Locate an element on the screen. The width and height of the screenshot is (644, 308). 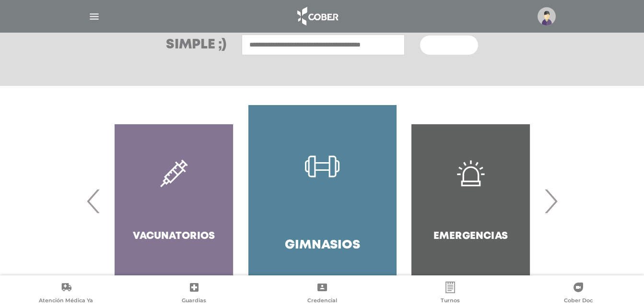
a: Cober Doc is located at coordinates (578, 294).